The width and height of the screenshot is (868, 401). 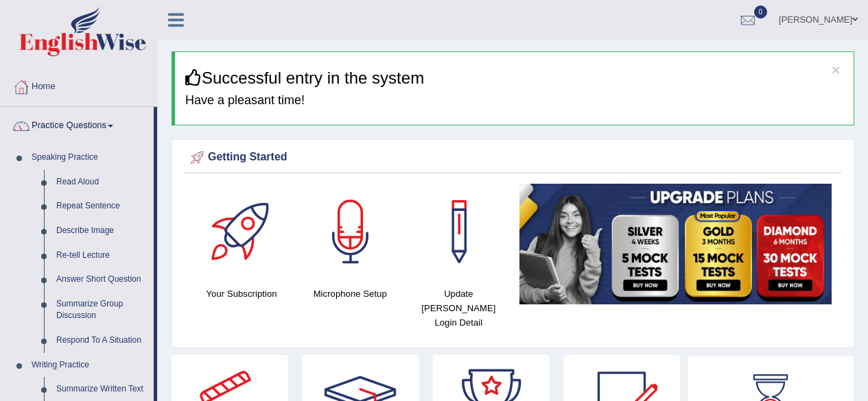 I want to click on a: Re-tell Lecture, so click(x=101, y=256).